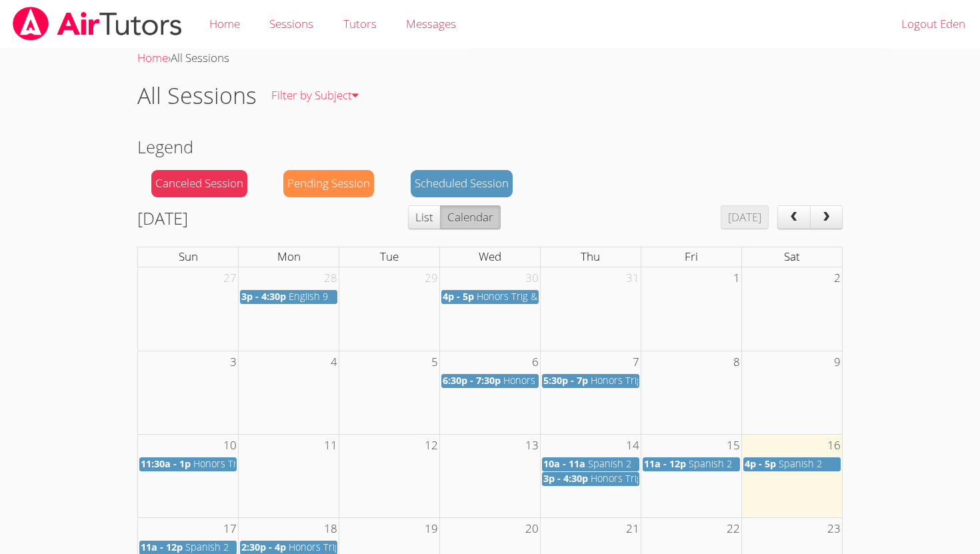  I want to click on div: Scheduled Session, so click(461, 184).